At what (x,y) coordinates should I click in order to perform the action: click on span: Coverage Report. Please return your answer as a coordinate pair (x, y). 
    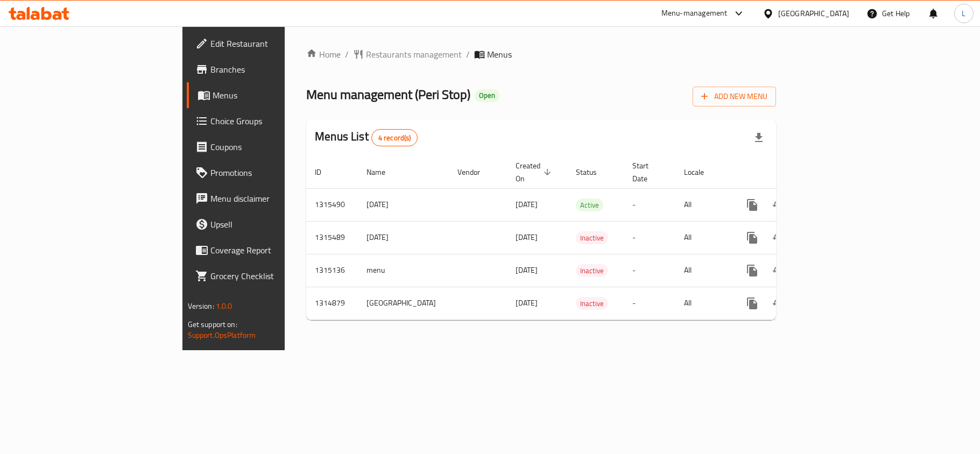
    Looking at the image, I should click on (274, 250).